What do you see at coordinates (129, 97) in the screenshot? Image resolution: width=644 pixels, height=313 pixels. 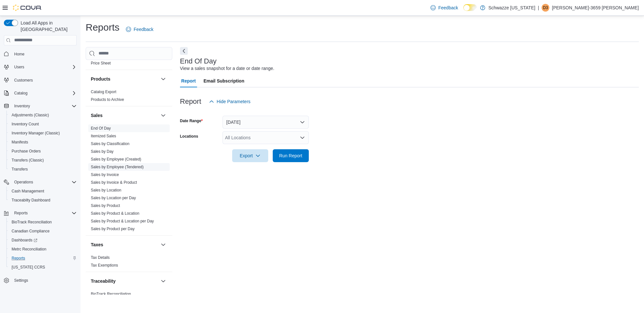 I see `div: Products` at bounding box center [129, 97].